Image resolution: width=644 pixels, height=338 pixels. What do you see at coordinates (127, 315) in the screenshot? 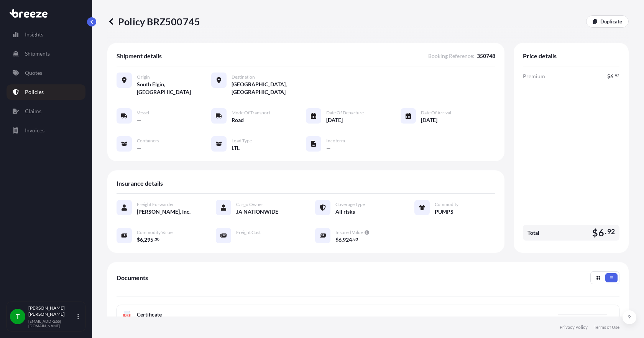
I see `text: PDF` at bounding box center [127, 315].